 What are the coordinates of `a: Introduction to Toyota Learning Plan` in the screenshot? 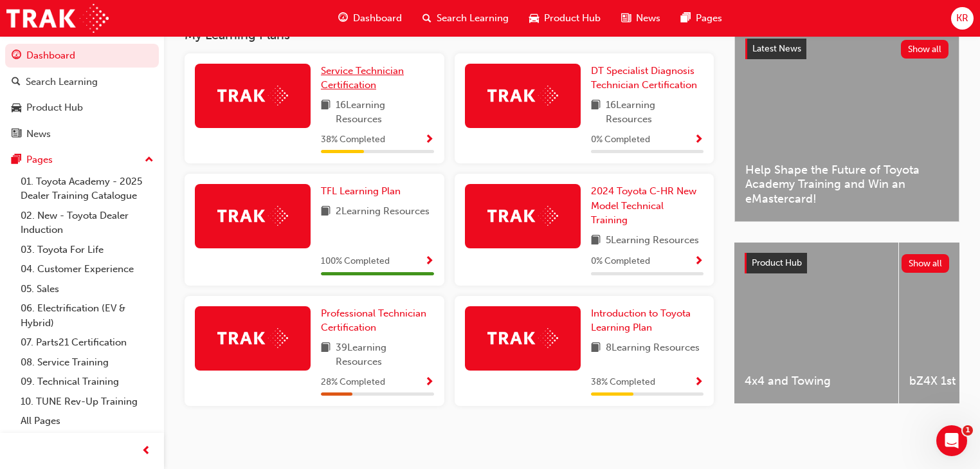 It's located at (647, 320).